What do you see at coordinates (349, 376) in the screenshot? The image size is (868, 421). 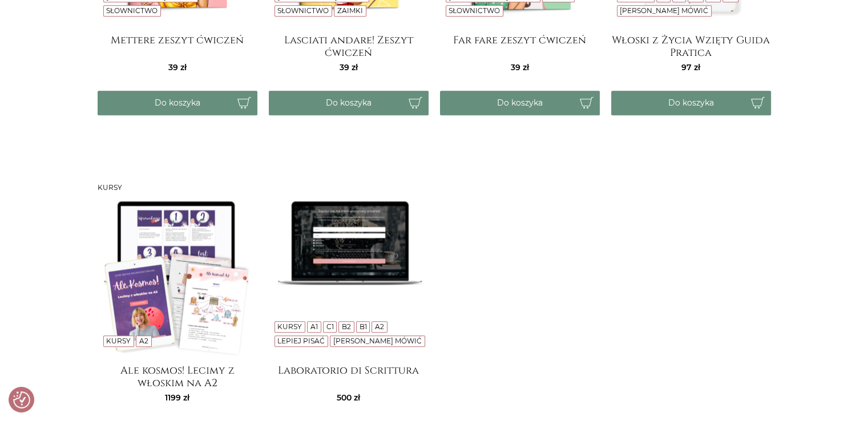 I see `h4: Laboratorio di Scrittura` at bounding box center [349, 376].